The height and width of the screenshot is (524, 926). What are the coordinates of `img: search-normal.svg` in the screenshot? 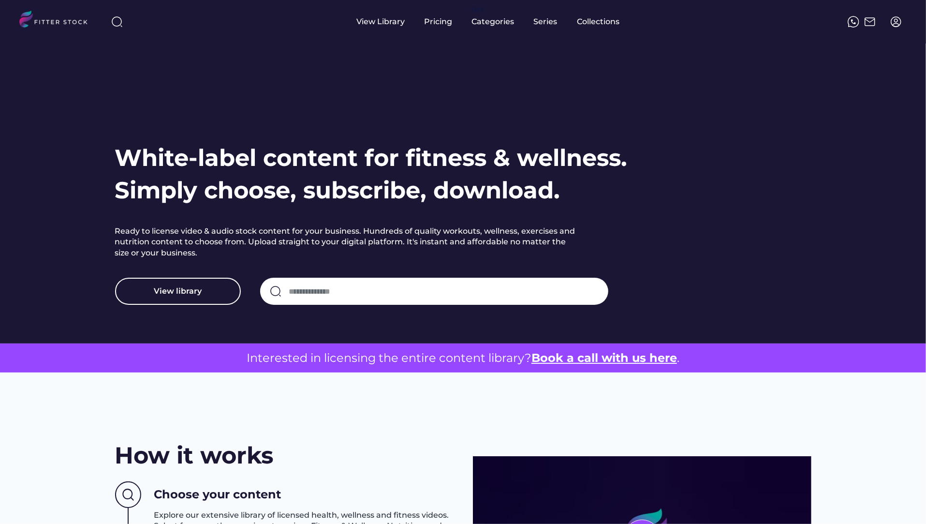 It's located at (276, 291).